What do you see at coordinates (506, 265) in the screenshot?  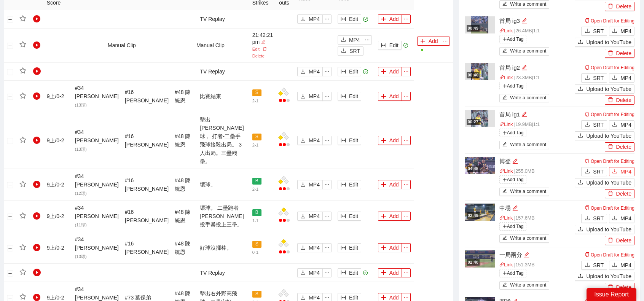 I see `a: linkLink` at bounding box center [506, 265].